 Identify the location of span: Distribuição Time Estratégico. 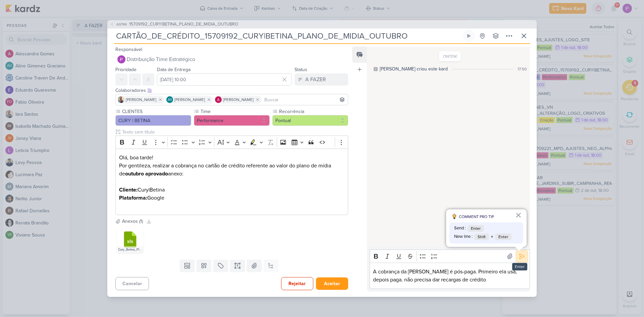
(161, 60).